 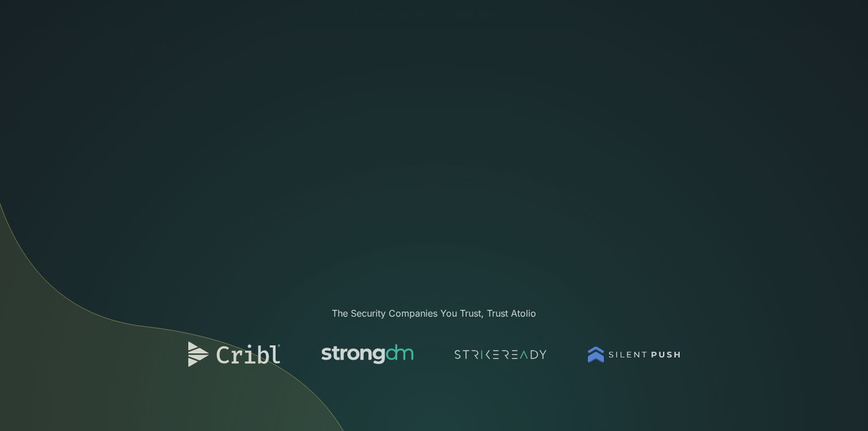 What do you see at coordinates (449, 48) in the screenshot?
I see `a: Connectors` at bounding box center [449, 48].